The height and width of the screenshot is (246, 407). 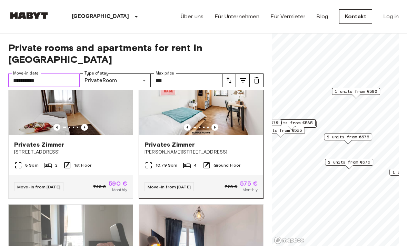 I want to click on label: Max price, so click(x=165, y=73).